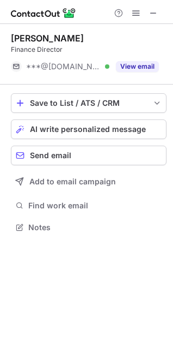 Image resolution: width=173 pixels, height=348 pixels. Describe the element at coordinates (89, 155) in the screenshot. I see `button: Send email` at that location.